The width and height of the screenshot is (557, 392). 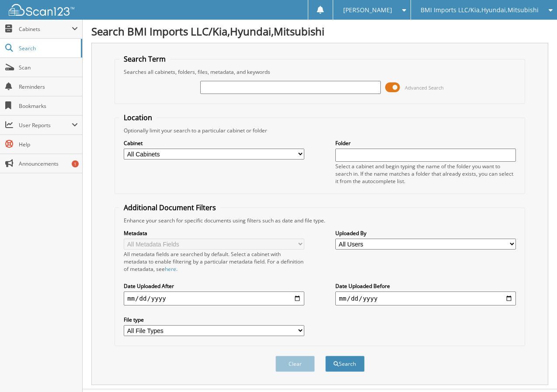 I want to click on span: Advanced Search, so click(x=424, y=87).